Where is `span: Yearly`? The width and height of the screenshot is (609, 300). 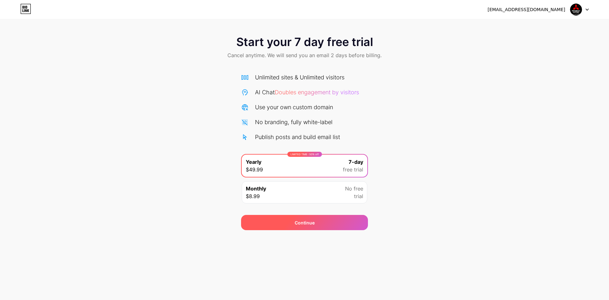
span: Yearly is located at coordinates (254, 162).